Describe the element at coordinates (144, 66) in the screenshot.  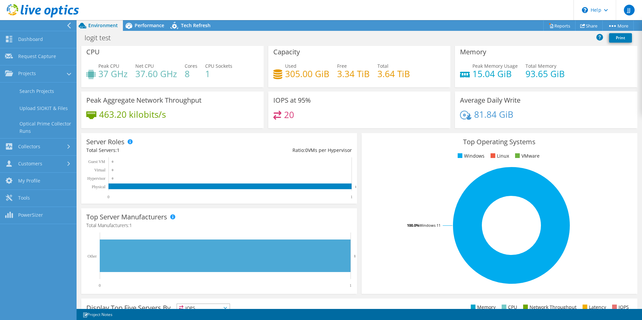
I see `span: Net CPU` at that location.